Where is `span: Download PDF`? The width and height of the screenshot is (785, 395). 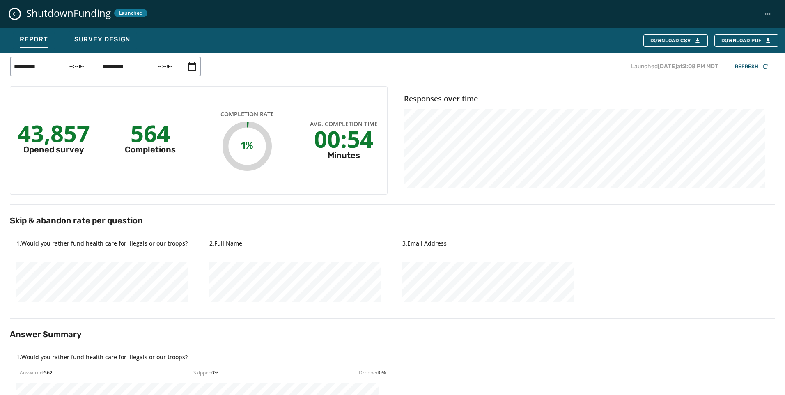 span: Download PDF is located at coordinates (747, 41).